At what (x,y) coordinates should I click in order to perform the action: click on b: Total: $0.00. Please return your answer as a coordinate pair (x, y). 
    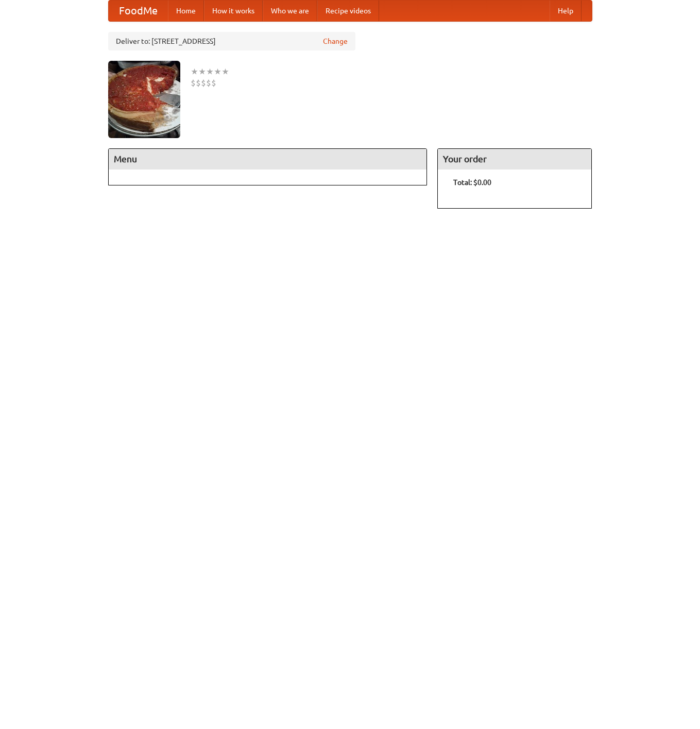
    Looking at the image, I should click on (473, 182).